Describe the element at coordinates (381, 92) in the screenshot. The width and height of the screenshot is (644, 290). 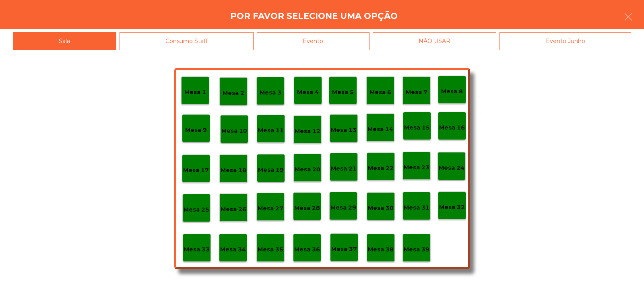
I see `p: Mesa 6` at that location.